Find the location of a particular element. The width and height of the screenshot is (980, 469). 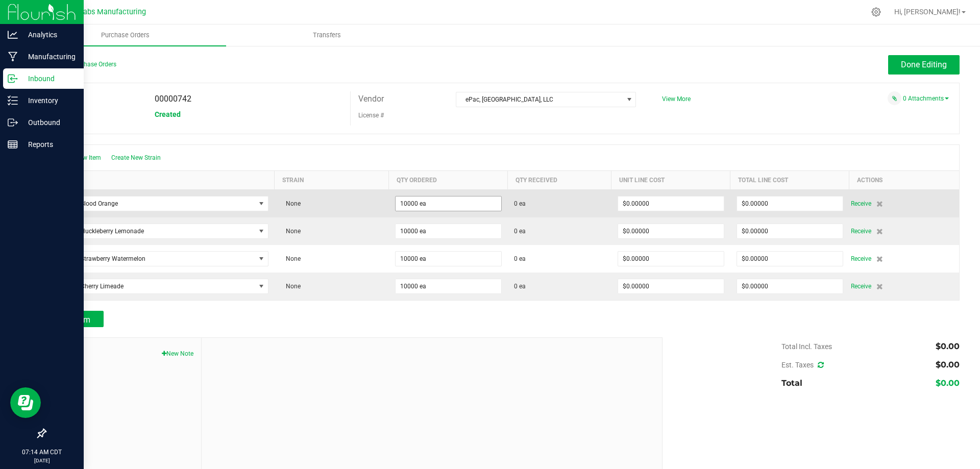

th: Unit Line Cost is located at coordinates (671, 180).